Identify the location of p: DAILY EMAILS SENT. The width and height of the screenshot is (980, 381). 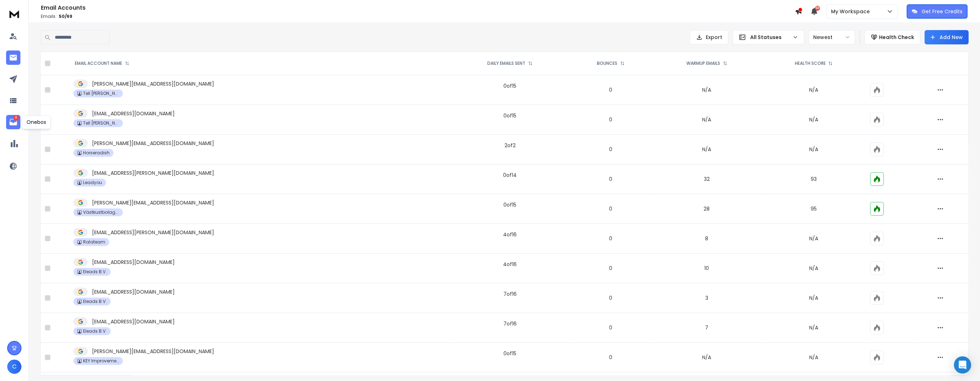
(507, 63).